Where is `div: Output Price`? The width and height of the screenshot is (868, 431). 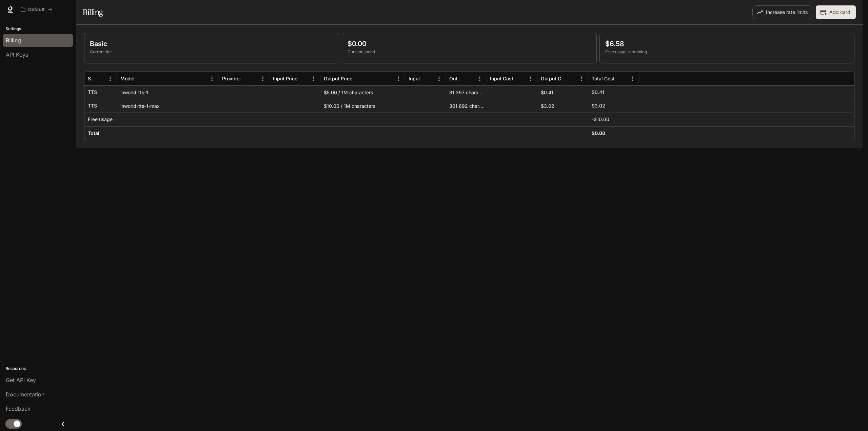
div: Output Price is located at coordinates (338, 78).